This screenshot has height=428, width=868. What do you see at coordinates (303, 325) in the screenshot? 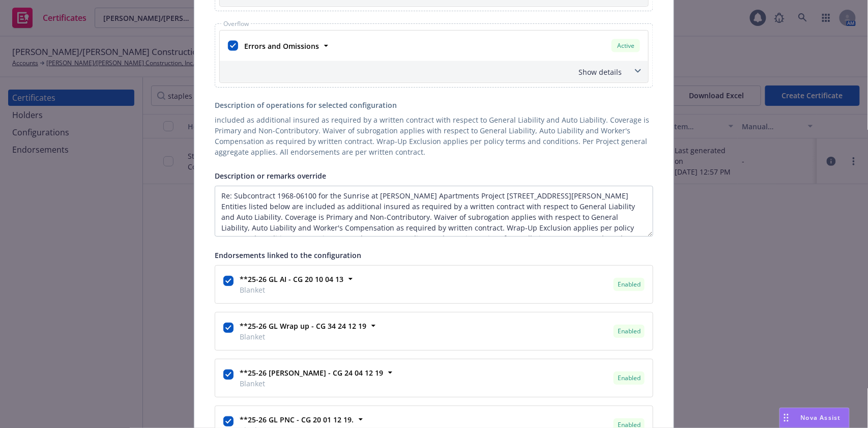
I see `strong: **25-26 GL Wrap up - CG 34 24 12 19` at bounding box center [303, 325].